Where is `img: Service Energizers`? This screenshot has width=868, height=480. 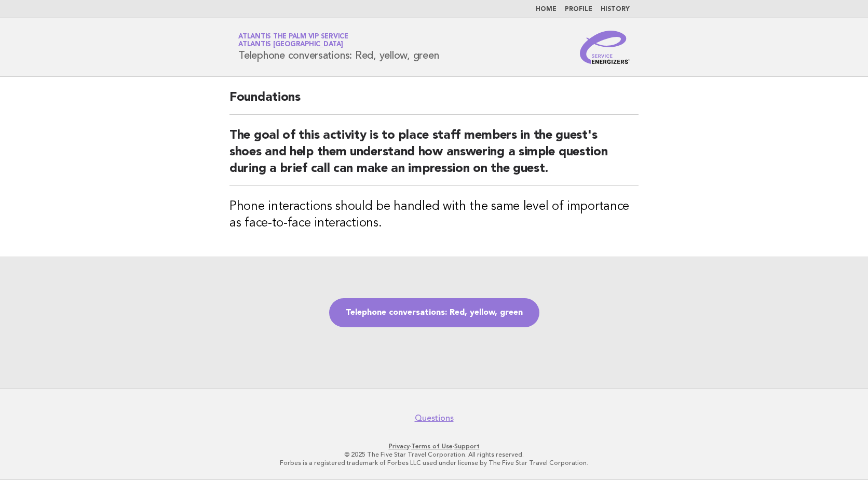 img: Service Energizers is located at coordinates (605, 47).